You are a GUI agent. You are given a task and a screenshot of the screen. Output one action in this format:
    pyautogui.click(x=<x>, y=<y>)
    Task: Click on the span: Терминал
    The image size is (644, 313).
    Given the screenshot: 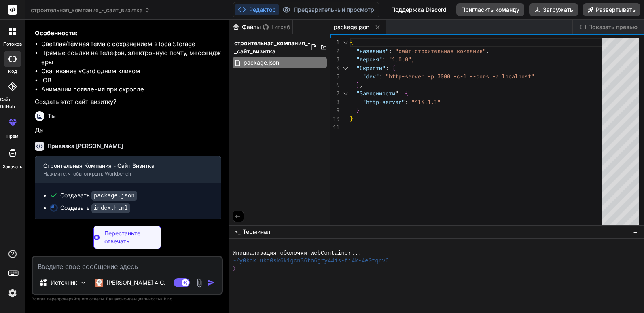 What is the action you would take?
    pyautogui.click(x=256, y=232)
    